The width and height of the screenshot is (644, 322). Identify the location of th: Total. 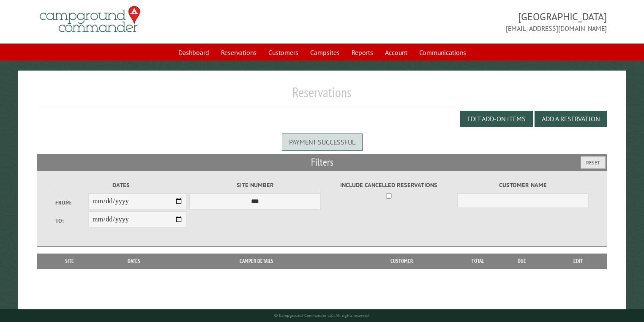
(478, 261).